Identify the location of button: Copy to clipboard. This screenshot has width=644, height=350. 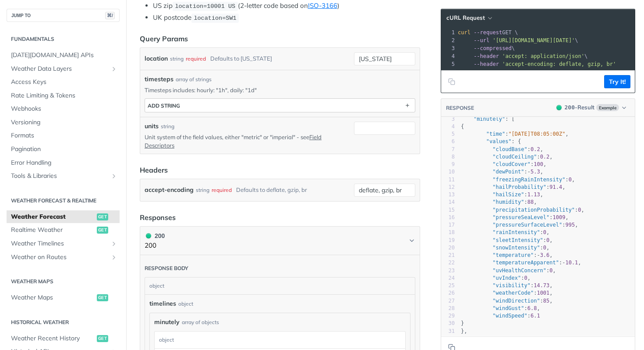
(452, 81).